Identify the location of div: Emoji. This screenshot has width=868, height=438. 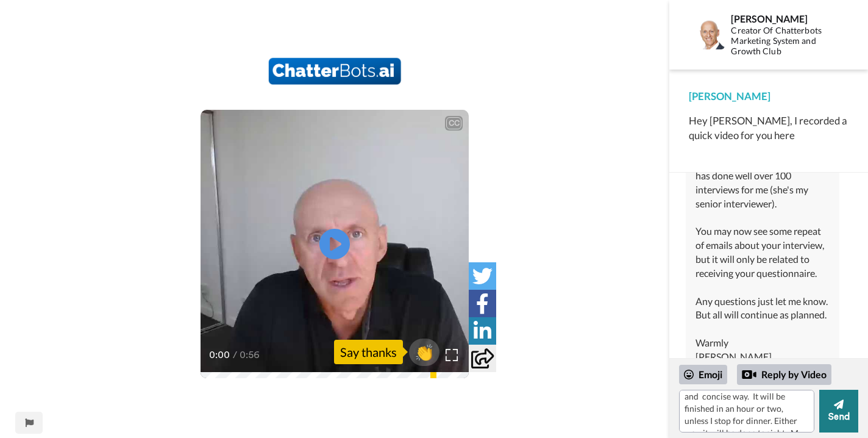
(703, 375).